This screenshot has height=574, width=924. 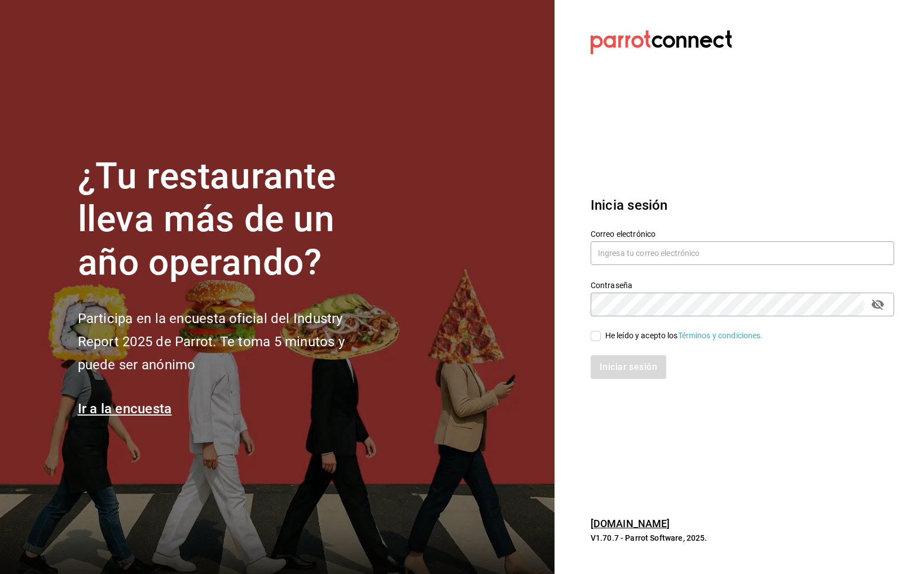 What do you see at coordinates (230, 342) in the screenshot?
I see `h2: Participa en la encuesta oficial del Industry Report 2025 de Parrot. Te toma 5 minutos y puede se...` at bounding box center [230, 342].